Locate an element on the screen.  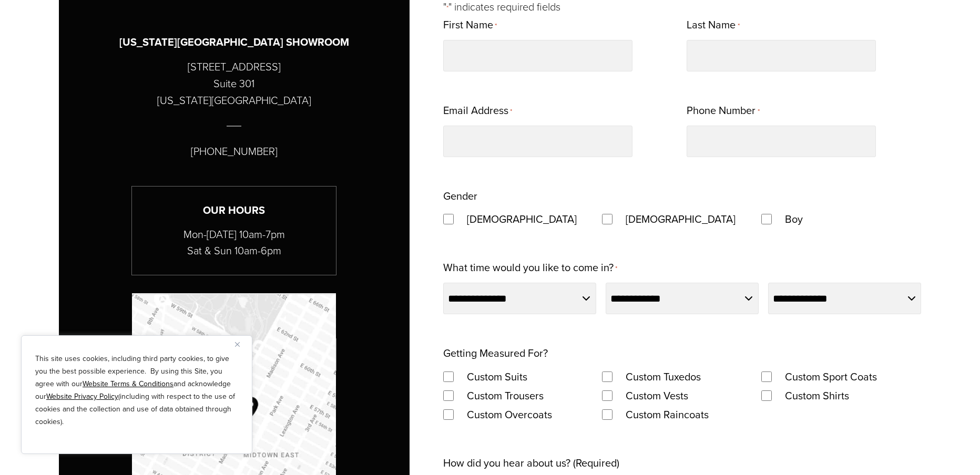
h3: Our Hours is located at coordinates (234, 210).